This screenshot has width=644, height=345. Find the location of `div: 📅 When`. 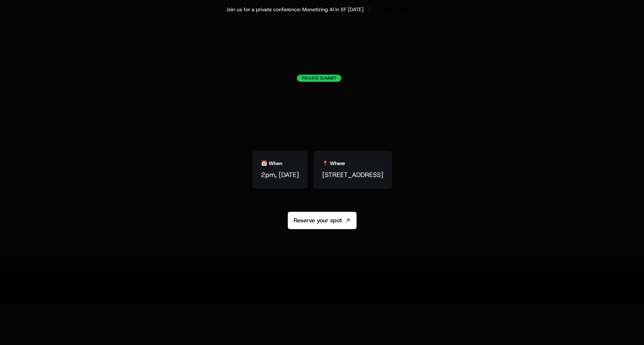

div: 📅 When is located at coordinates (272, 163).